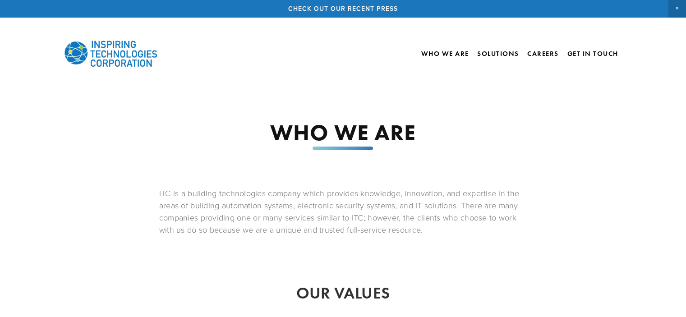 The width and height of the screenshot is (686, 317). Describe the element at coordinates (543, 54) in the screenshot. I see `a: Careers` at that location.